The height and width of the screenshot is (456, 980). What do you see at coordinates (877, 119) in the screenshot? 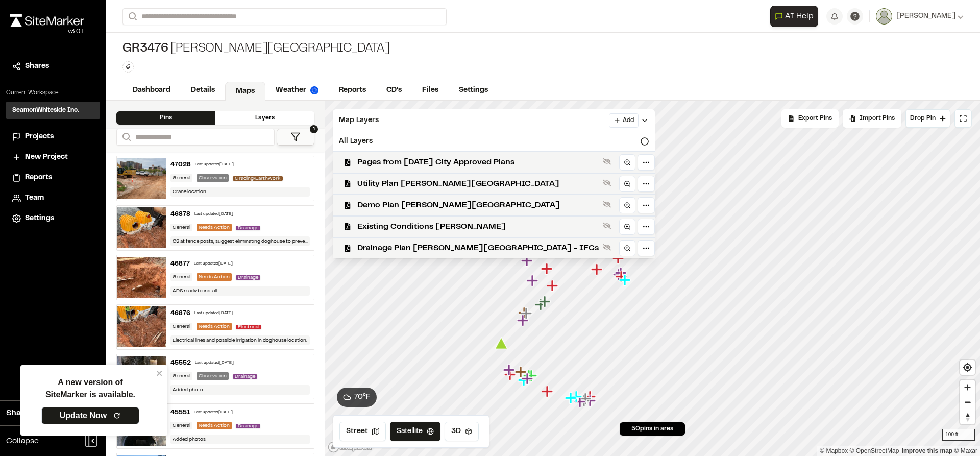
I see `span: Import Pins` at bounding box center [877, 119].